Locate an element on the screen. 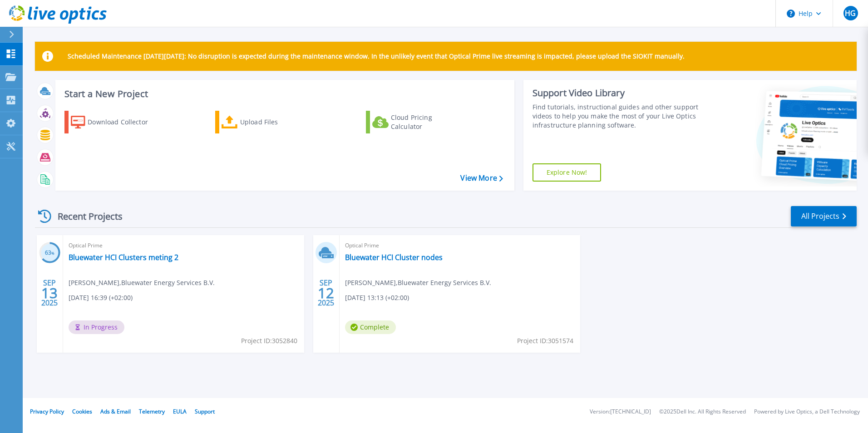 This screenshot has height=433, width=868. div: Recent Projects is located at coordinates (85, 216).